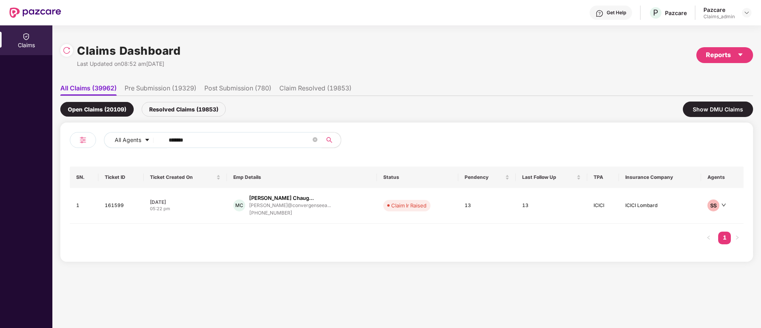 This screenshot has width=761, height=328. I want to click on span: Pendency, so click(484, 177).